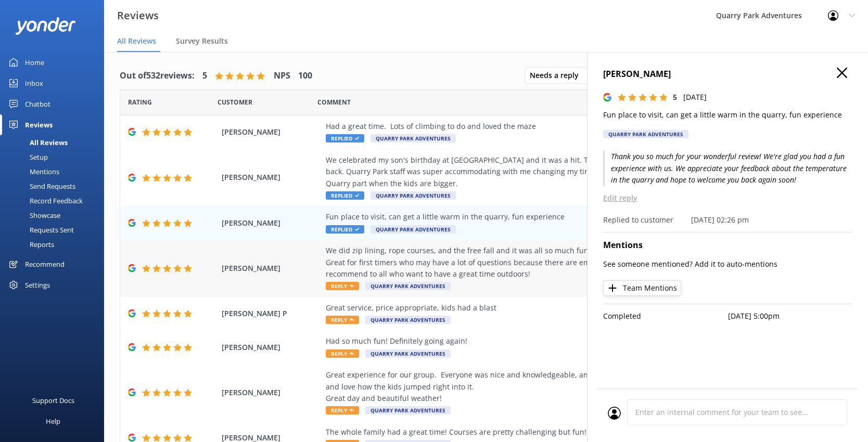 The width and height of the screenshot is (868, 442). I want to click on div: Setup, so click(27, 157).